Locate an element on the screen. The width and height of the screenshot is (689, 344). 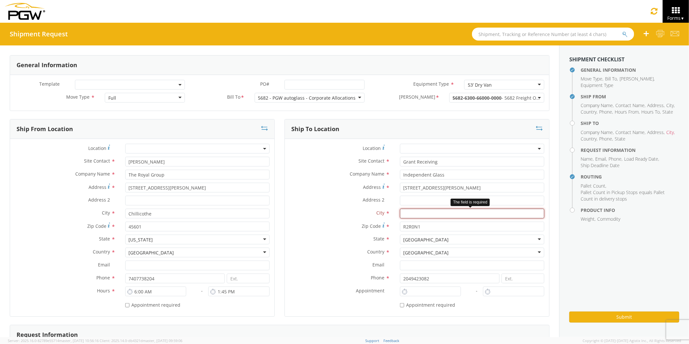
span: Name is located at coordinates (587, 159).